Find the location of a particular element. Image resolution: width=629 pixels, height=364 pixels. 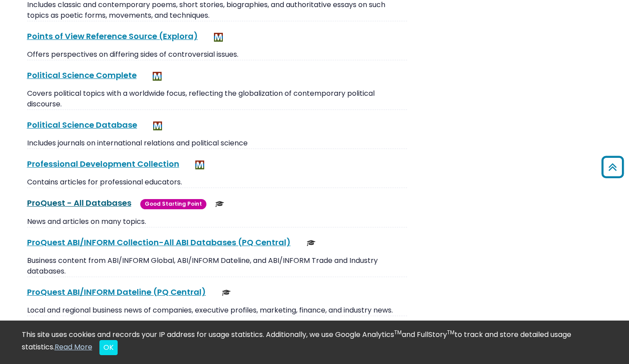

a: Political Science Database is located at coordinates (82, 125).